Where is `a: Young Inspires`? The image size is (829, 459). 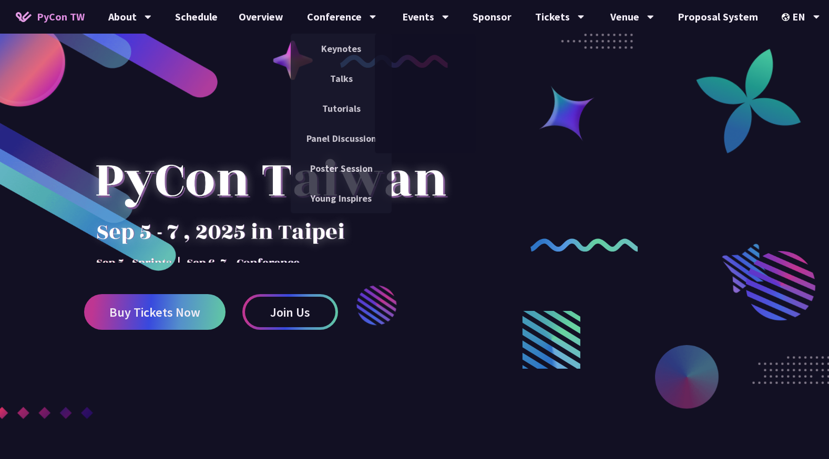 a: Young Inspires is located at coordinates (341, 198).